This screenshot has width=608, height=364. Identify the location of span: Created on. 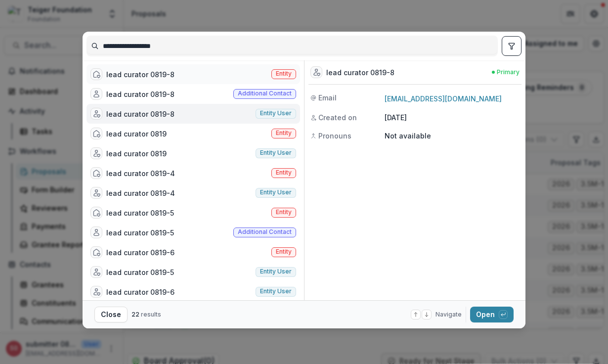
(338, 117).